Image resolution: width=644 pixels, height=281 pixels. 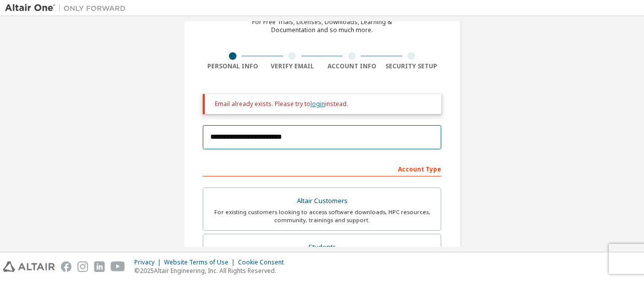 I want to click on div: Altair Customers, so click(x=322, y=201).